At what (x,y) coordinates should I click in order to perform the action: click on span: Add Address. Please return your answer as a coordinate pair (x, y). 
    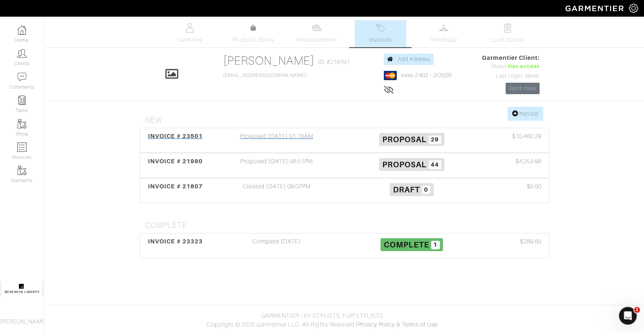
    Looking at the image, I should click on (414, 59).